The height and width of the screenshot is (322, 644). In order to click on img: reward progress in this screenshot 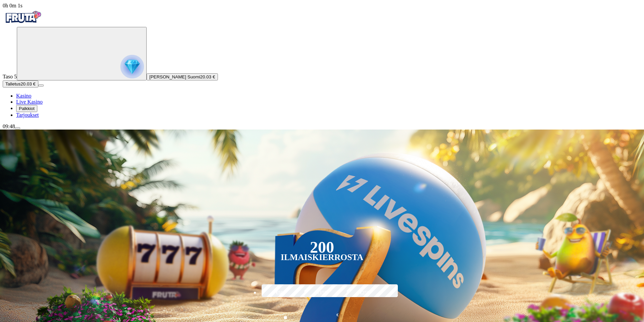, I will do `click(132, 66)`.